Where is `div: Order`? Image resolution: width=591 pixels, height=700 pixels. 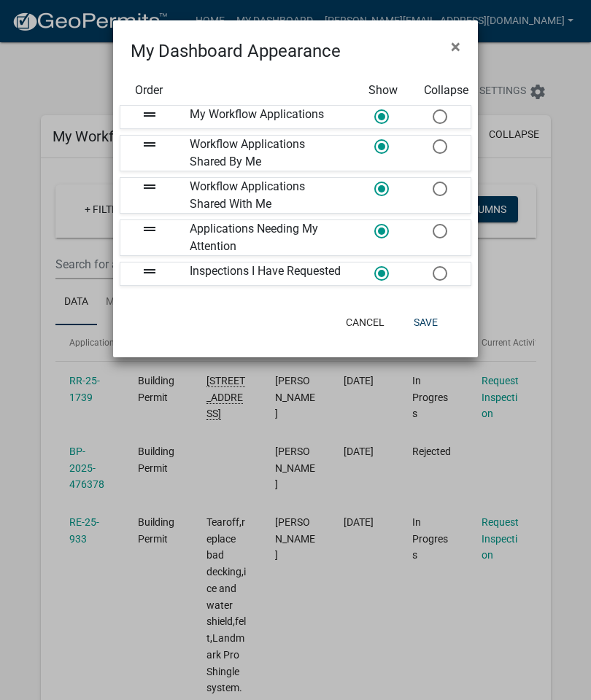
div: Order is located at coordinates (149, 90).